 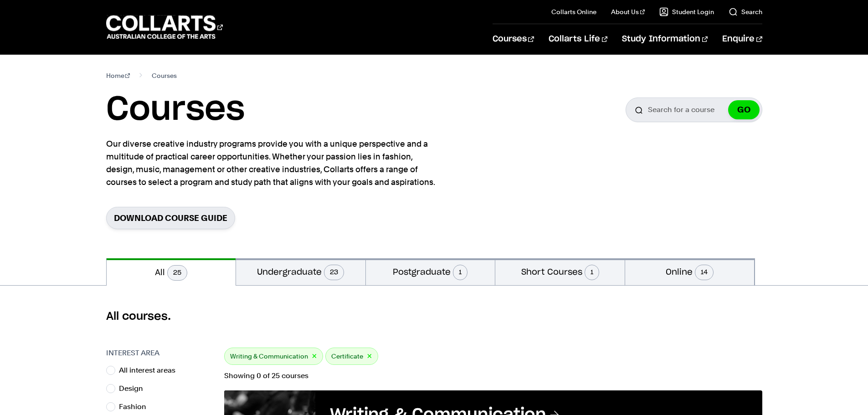 What do you see at coordinates (628, 12) in the screenshot?
I see `a: About Us` at bounding box center [628, 12].